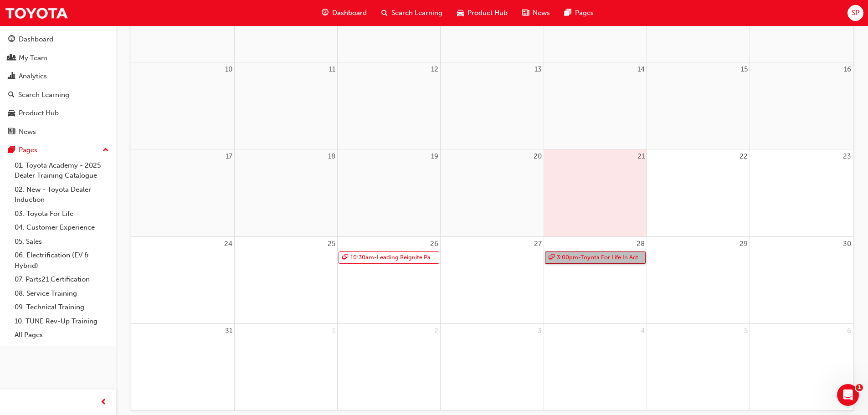 The image size is (868, 415). I want to click on td: August 27, 2025, so click(492, 280).